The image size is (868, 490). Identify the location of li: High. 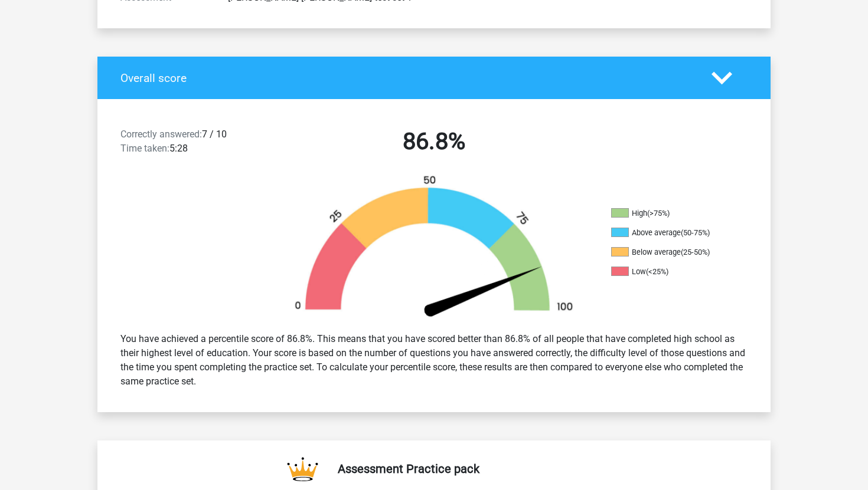
(670, 214).